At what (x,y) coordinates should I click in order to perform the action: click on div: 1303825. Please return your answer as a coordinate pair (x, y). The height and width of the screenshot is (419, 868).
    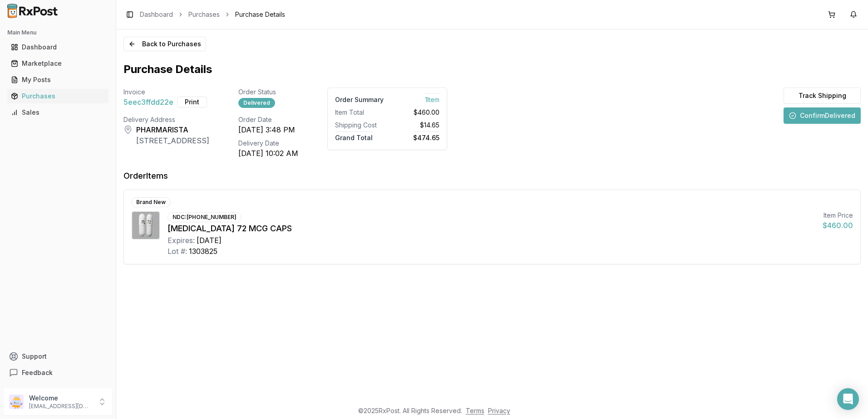
    Looking at the image, I should click on (203, 251).